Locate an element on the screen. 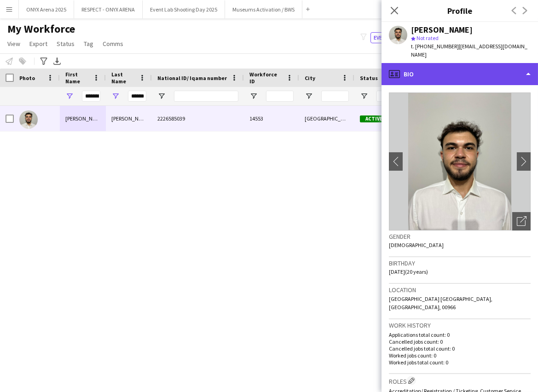 Image resolution: width=538 pixels, height=392 pixels. app-action-btn: Export XLSX is located at coordinates (57, 61).